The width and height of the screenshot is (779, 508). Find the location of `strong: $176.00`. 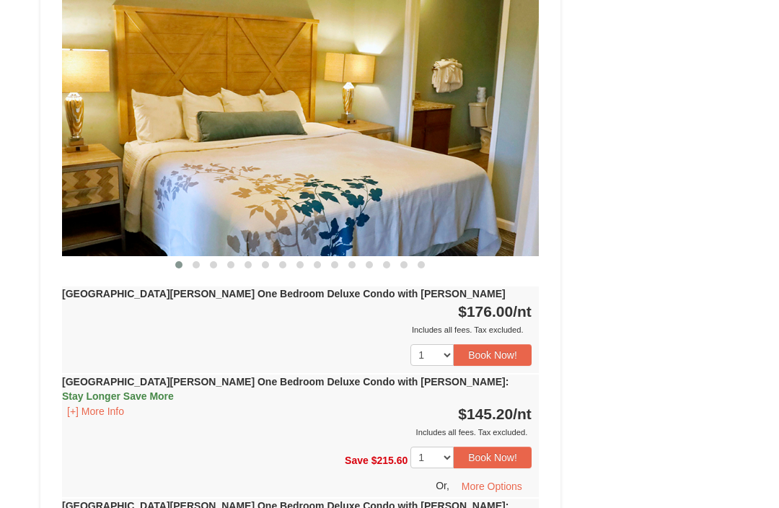

strong: $176.00 is located at coordinates (495, 312).